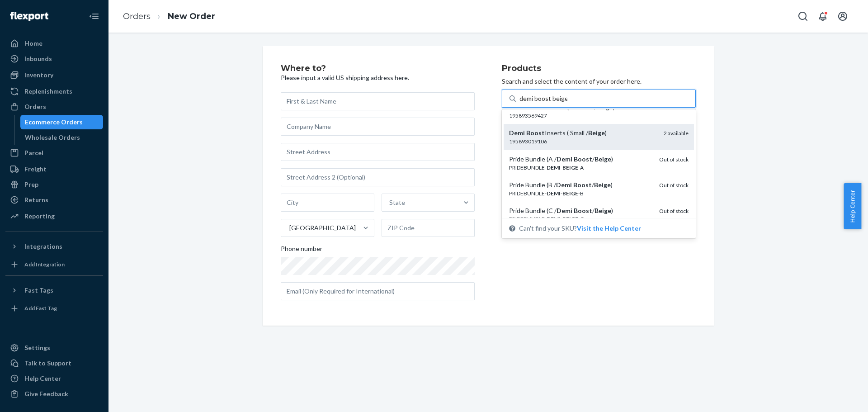  I want to click on span: Phone number, so click(301, 251).